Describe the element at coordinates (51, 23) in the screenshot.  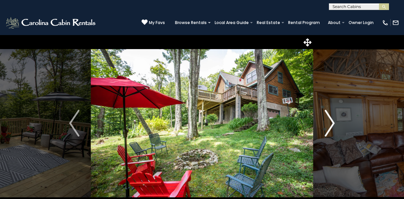
I see `img: White-1-2.png` at that location.